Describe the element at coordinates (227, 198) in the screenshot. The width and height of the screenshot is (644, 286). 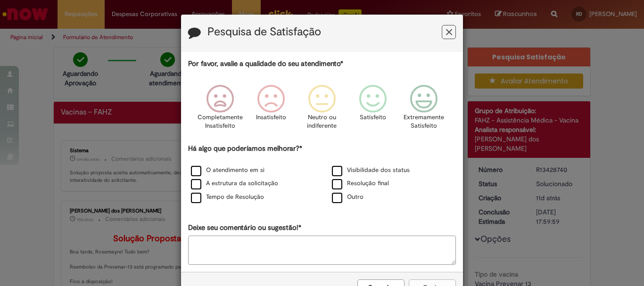
I see `label: Tempo de Resolução` at that location.